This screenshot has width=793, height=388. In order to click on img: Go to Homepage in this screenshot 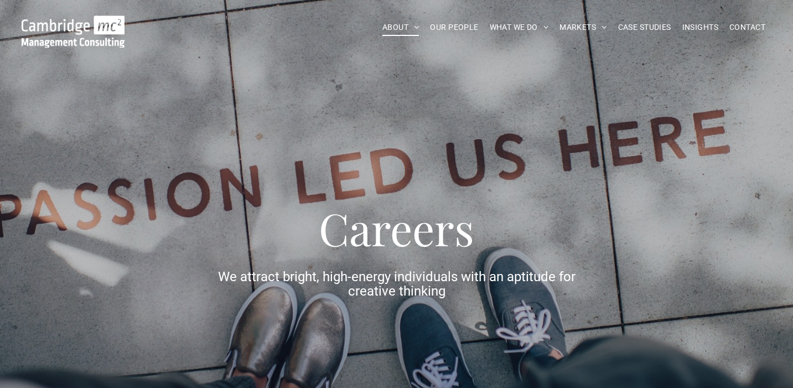, I will do `click(73, 32)`.